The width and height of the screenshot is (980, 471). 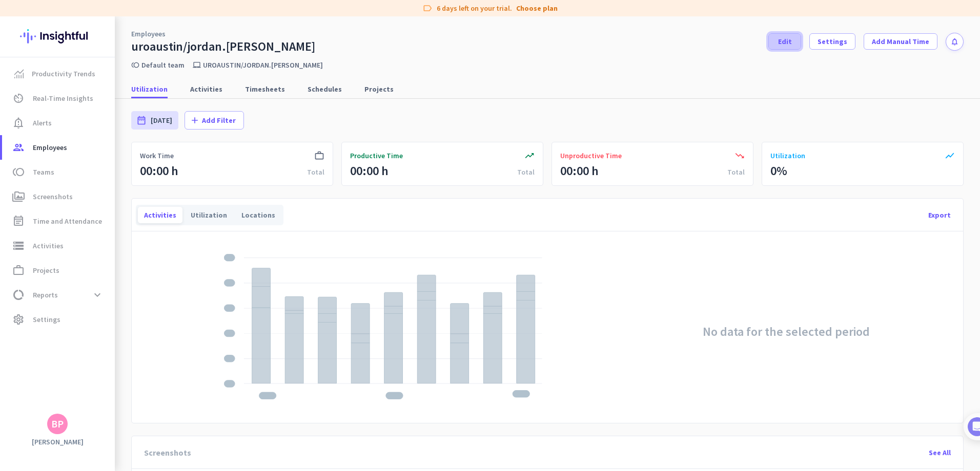 I want to click on button: expand_more, so click(x=97, y=295).